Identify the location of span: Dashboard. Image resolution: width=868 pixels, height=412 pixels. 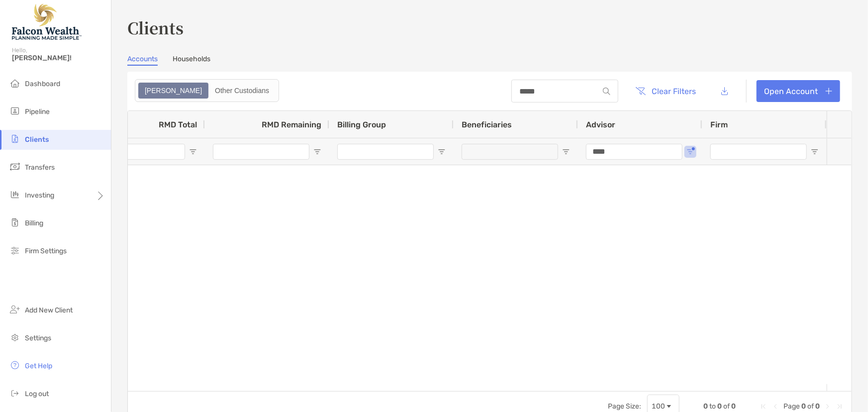
(42, 83).